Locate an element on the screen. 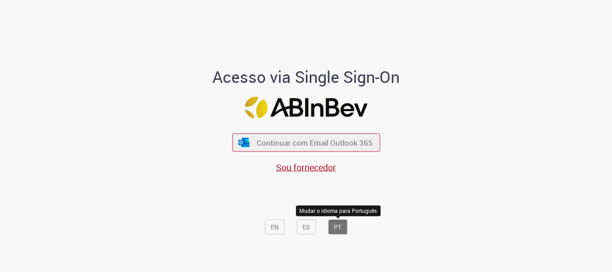  span: Continuar com Email Outlook 365 is located at coordinates (315, 142).